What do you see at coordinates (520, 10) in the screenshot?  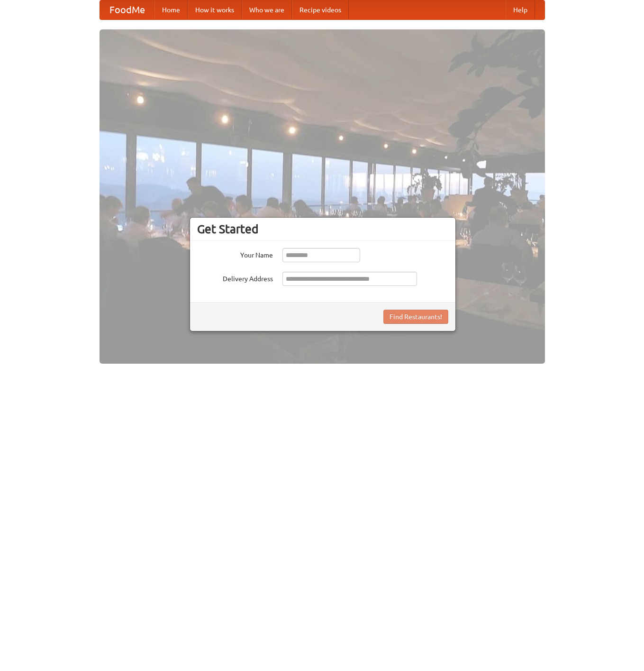 I see `a: Help` at bounding box center [520, 10].